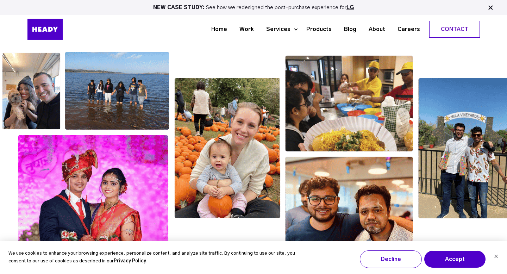 The width and height of the screenshot is (507, 274). What do you see at coordinates (347, 29) in the screenshot?
I see `a: Blog` at bounding box center [347, 29].